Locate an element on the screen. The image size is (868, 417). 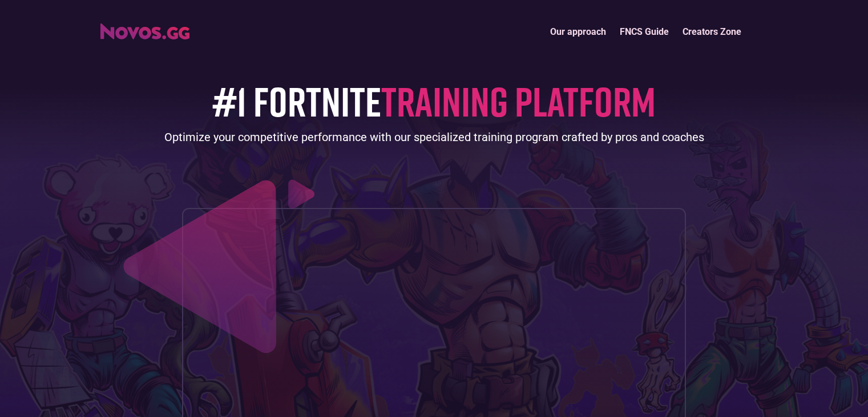
a: Our approach is located at coordinates (578, 31).